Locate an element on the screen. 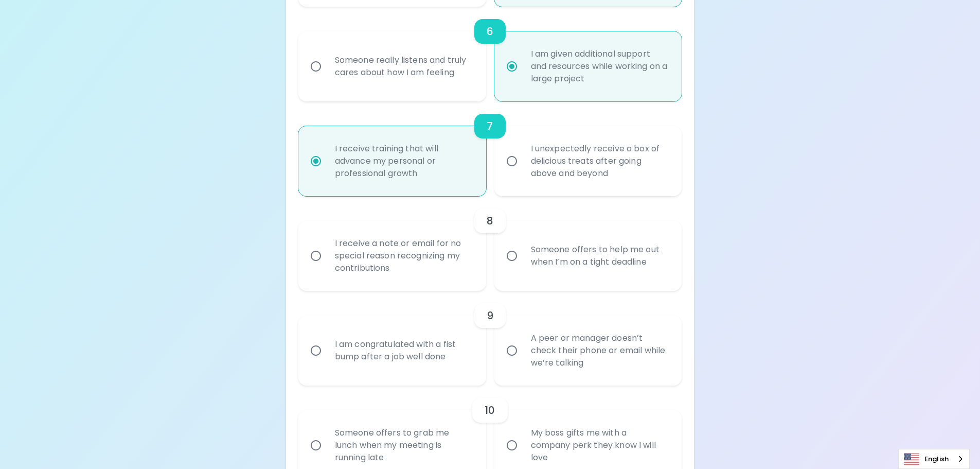 This screenshot has height=469, width=980. h6: 10 is located at coordinates (490, 411).